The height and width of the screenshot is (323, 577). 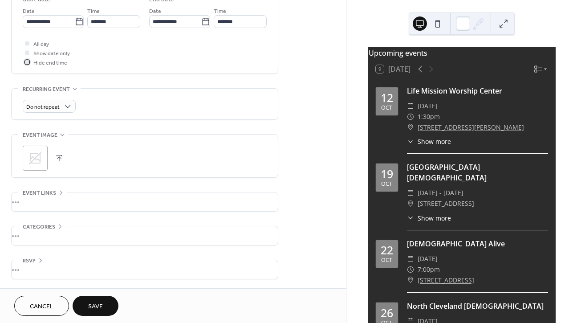 I want to click on span: 7:00pm, so click(x=429, y=269).